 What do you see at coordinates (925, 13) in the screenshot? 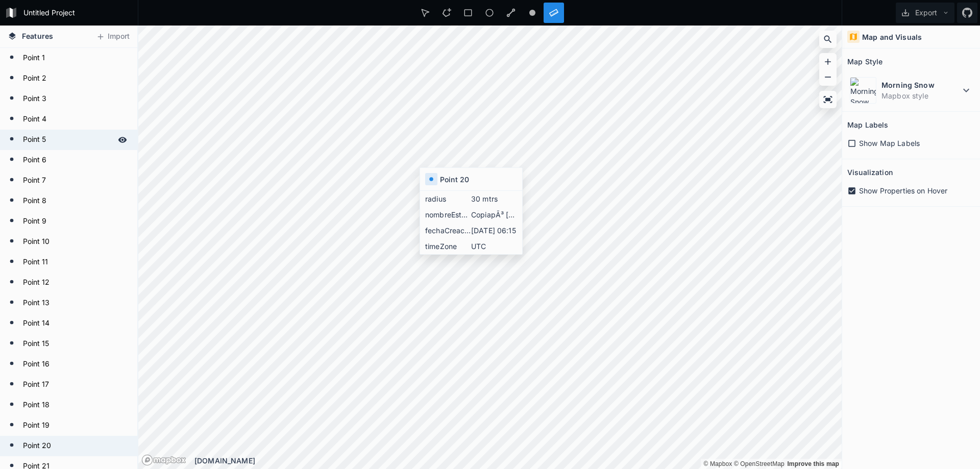
I see `button: Export` at bounding box center [925, 13].